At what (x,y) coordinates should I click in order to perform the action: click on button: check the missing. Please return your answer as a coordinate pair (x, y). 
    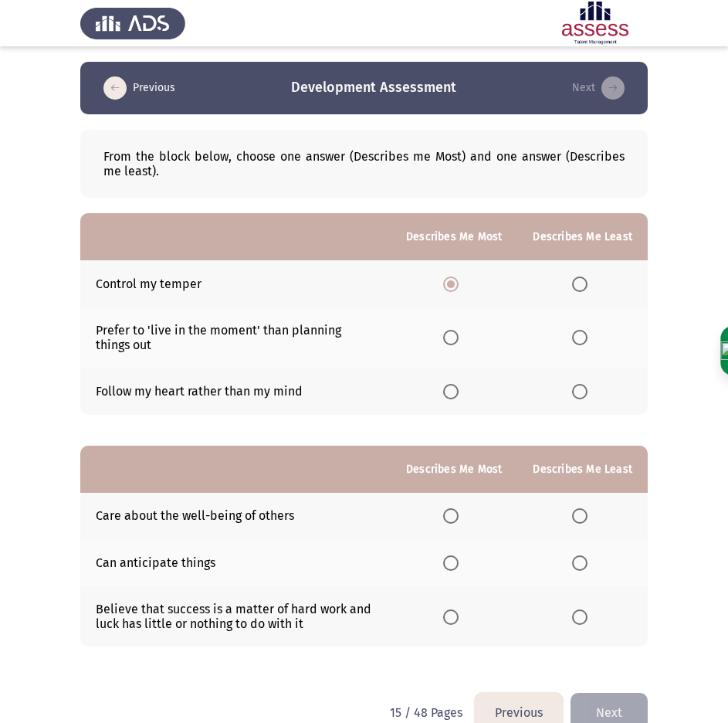
    Looking at the image, I should click on (598, 88).